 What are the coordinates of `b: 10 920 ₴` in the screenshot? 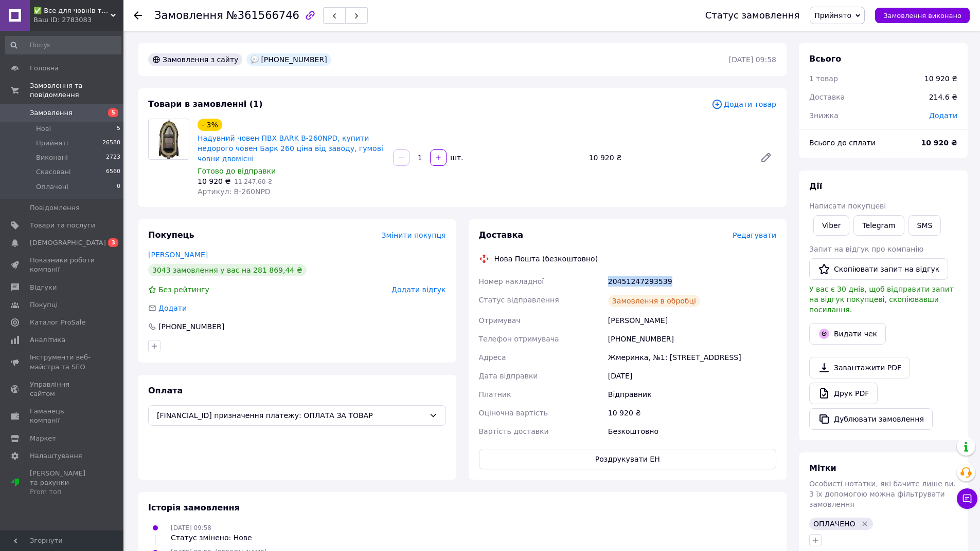 It's located at (939, 143).